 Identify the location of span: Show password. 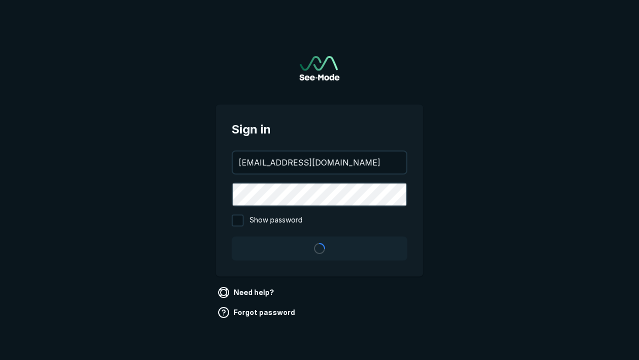
(276, 220).